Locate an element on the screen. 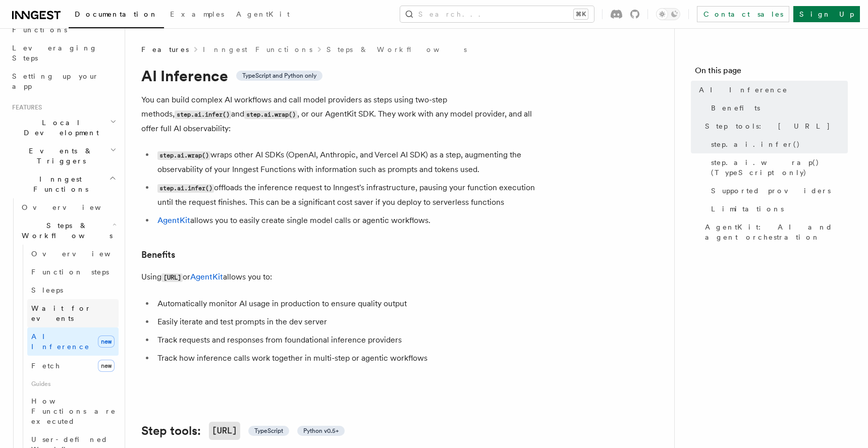 This screenshot has height=448, width=868. a: Contact sales is located at coordinates (742, 14).